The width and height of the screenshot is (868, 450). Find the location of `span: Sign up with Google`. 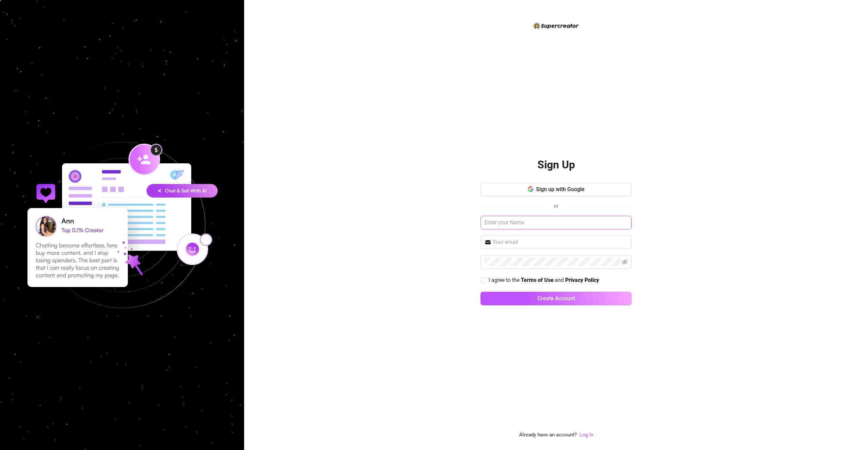

span: Sign up with Google is located at coordinates (560, 189).